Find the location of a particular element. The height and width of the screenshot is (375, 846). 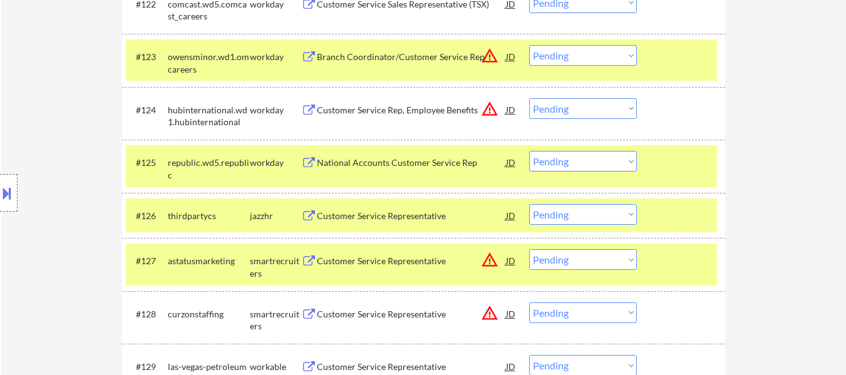

div: #128 is located at coordinates (147, 315).